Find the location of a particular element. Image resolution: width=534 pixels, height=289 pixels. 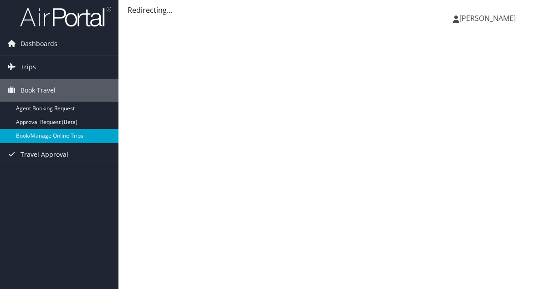

span: Book Travel is located at coordinates (38, 90).